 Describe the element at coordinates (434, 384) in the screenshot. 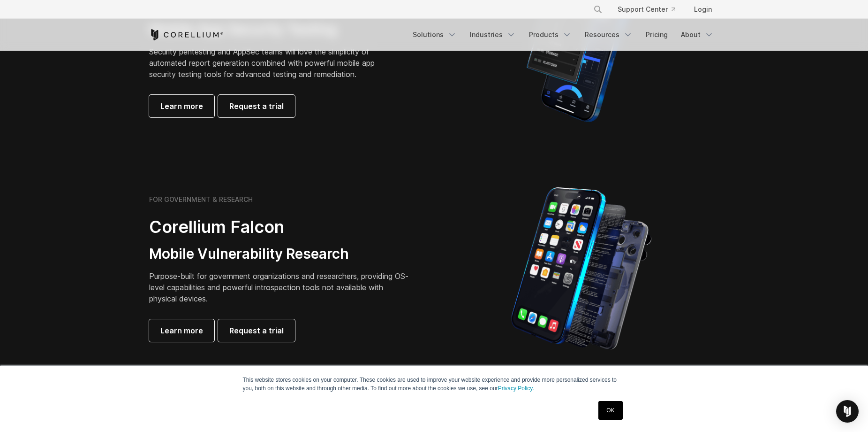

I see `p: This website stores cookies on your computer. These cookies are used to improve your website expe...` at that location.